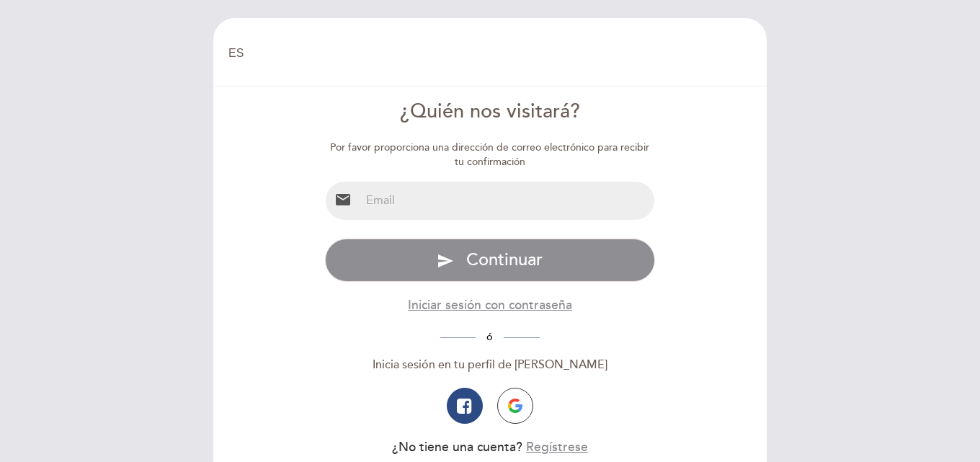  What do you see at coordinates (507, 200) in the screenshot?
I see `input: Email` at bounding box center [507, 200].